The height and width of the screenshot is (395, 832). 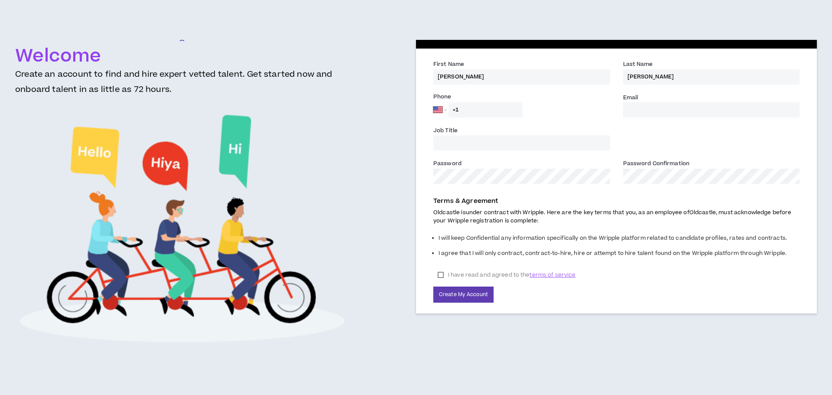 What do you see at coordinates (616, 201) in the screenshot?
I see `p: Terms & Agreement` at bounding box center [616, 201].